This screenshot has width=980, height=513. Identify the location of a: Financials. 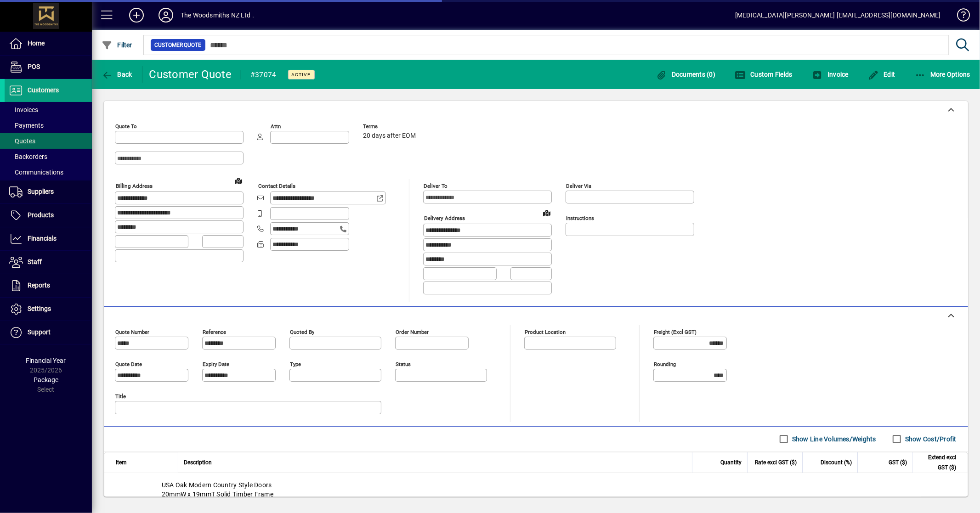
(49, 239).